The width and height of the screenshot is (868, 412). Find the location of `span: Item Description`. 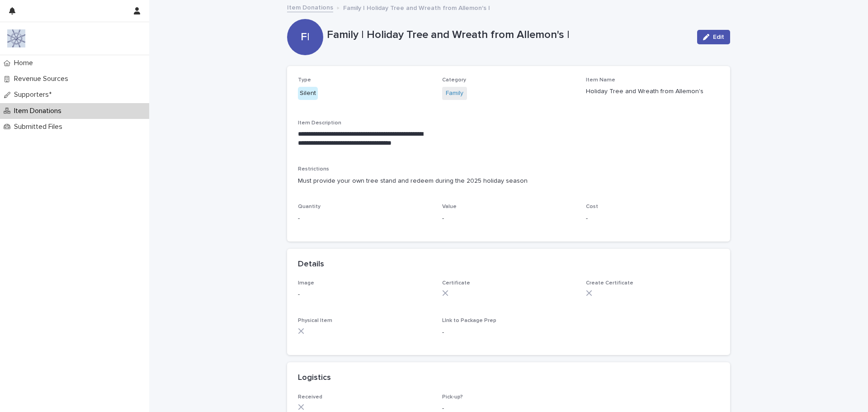

span: Item Description is located at coordinates (319, 123).